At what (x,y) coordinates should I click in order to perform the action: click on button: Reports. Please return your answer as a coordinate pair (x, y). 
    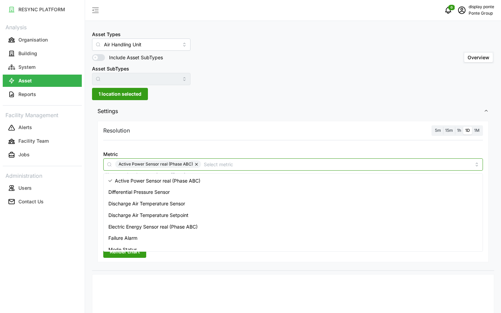
    Looking at the image, I should click on (42, 94).